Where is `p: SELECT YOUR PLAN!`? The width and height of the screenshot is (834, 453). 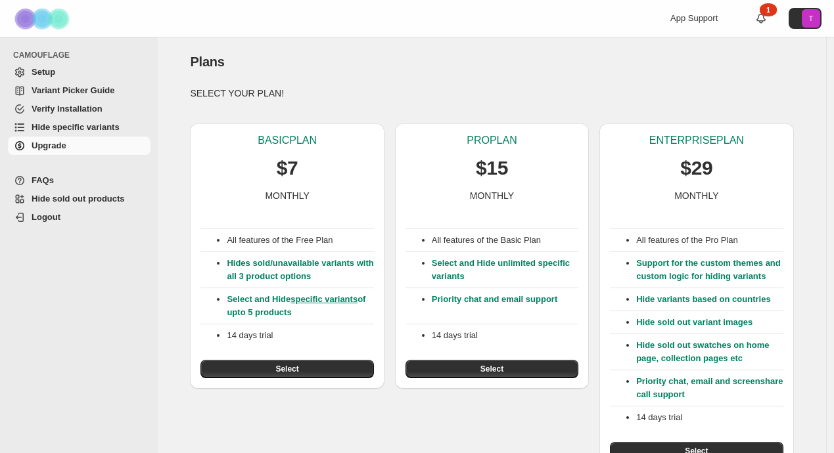 p: SELECT YOUR PLAN! is located at coordinates (491, 93).